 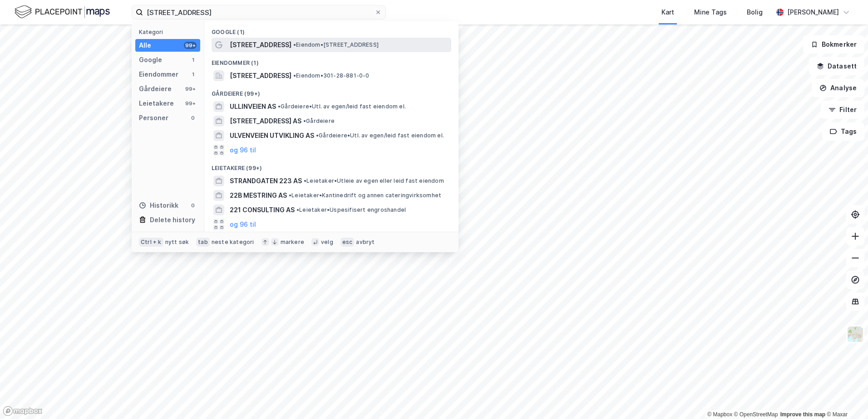 I want to click on div: Mine Tags, so click(x=710, y=12).